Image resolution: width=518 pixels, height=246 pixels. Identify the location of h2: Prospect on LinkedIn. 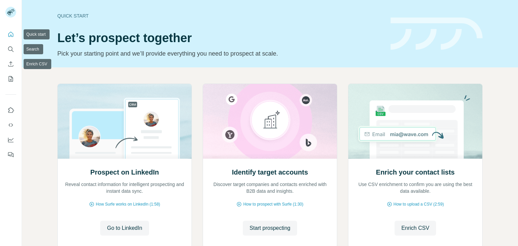
(124, 172).